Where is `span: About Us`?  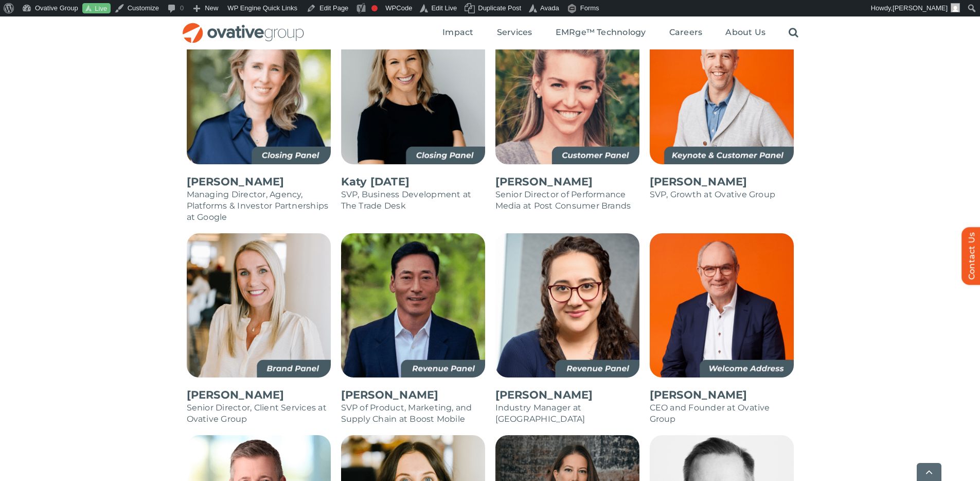
span: About Us is located at coordinates (745, 32).